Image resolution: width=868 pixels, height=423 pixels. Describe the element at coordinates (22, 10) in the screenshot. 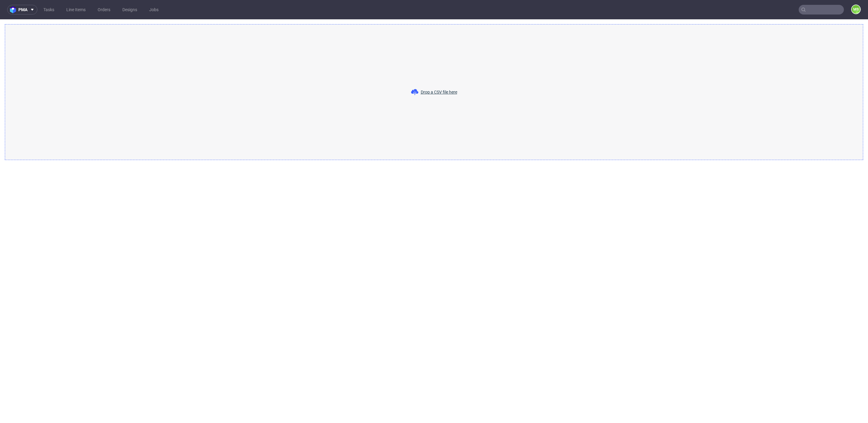

I see `button: pma` at that location.